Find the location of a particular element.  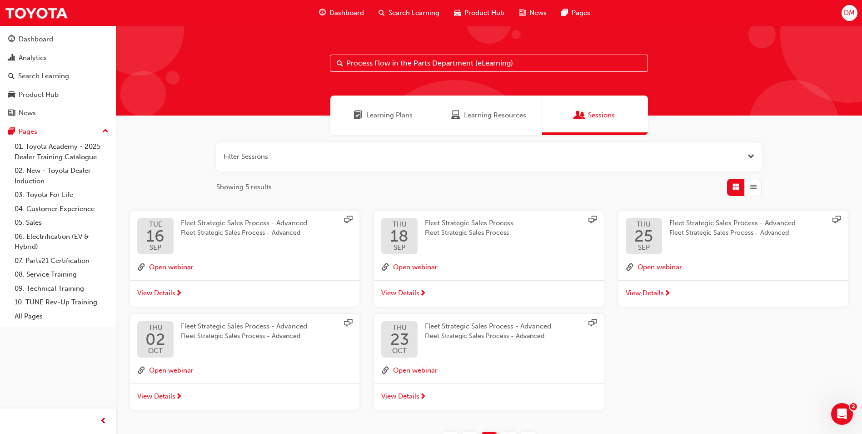

a: Learning PlansLearning Plans is located at coordinates (383, 115).